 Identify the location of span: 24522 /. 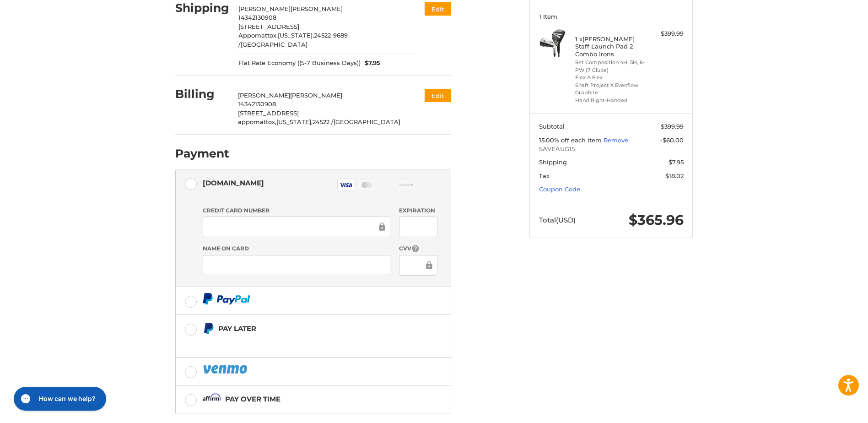
(323, 122).